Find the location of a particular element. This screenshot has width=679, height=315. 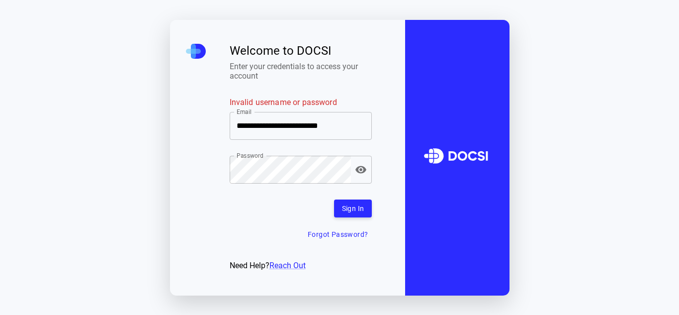

span: Enter your credentials to access your account is located at coordinates (301, 71).